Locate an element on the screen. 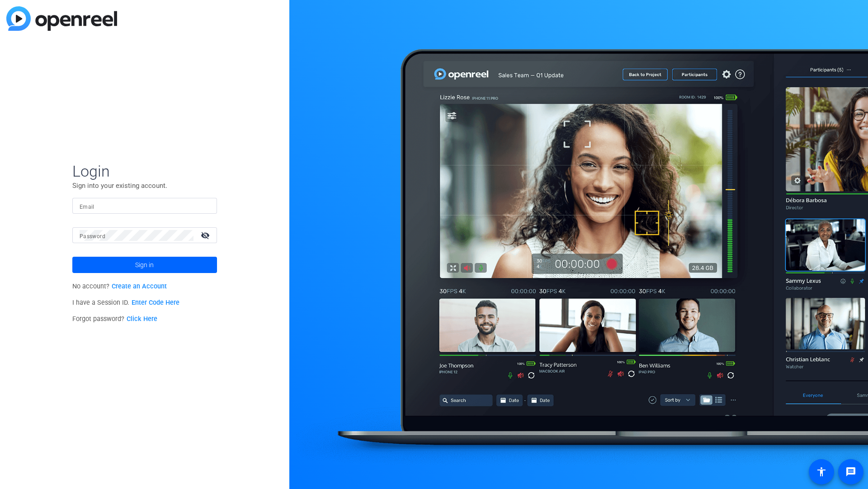  img: blue-gradient.svg is located at coordinates (62, 19).